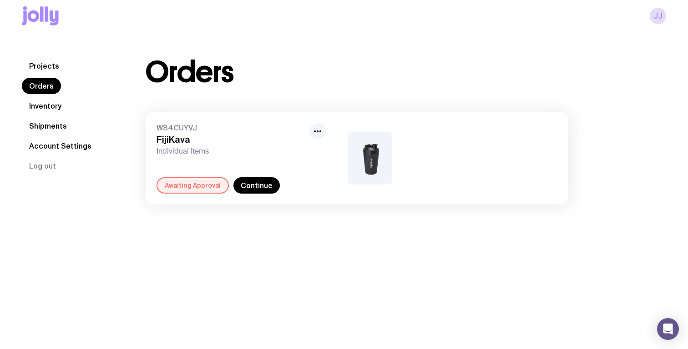 This screenshot has height=349, width=688. What do you see at coordinates (45, 106) in the screenshot?
I see `a: Inventory` at bounding box center [45, 106].